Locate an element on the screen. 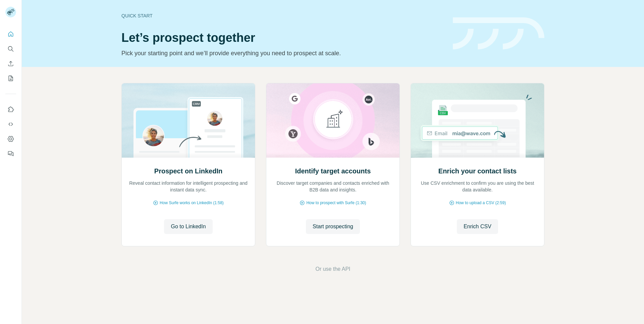  button: My lists is located at coordinates (10, 79).